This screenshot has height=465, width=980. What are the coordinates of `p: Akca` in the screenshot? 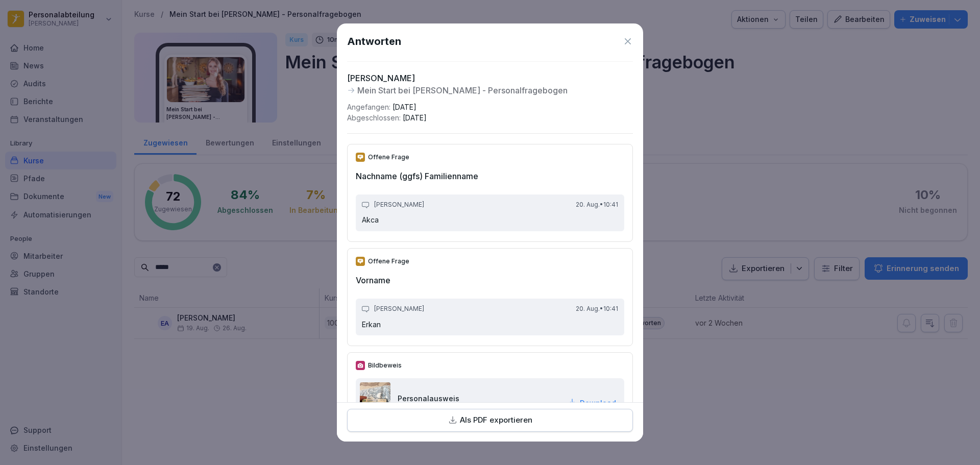 It's located at (490, 220).